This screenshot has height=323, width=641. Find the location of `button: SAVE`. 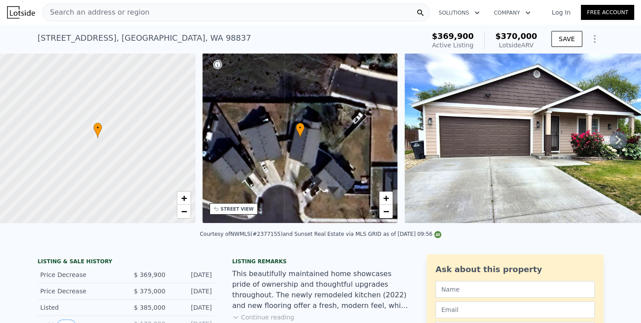

button: SAVE is located at coordinates (567, 39).